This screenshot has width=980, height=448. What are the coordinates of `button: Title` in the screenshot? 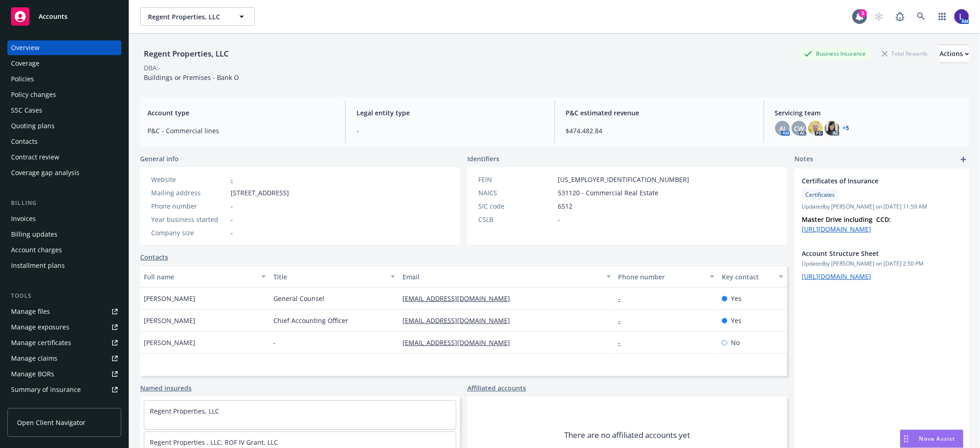 It's located at (335, 276).